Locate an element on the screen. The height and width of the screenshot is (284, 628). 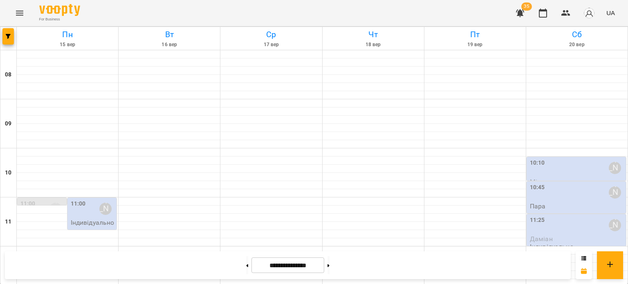
h6: 08 is located at coordinates (8, 75).